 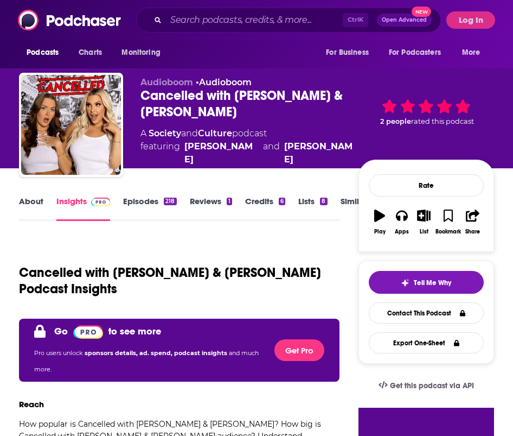 What do you see at coordinates (426, 185) in the screenshot?
I see `div: Rate` at bounding box center [426, 185].